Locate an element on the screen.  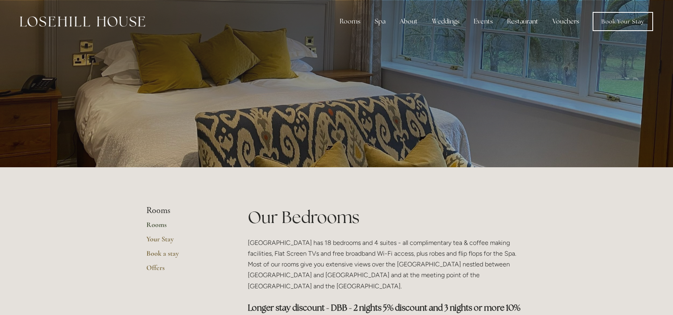
a: Book Your Stay is located at coordinates (623, 21).